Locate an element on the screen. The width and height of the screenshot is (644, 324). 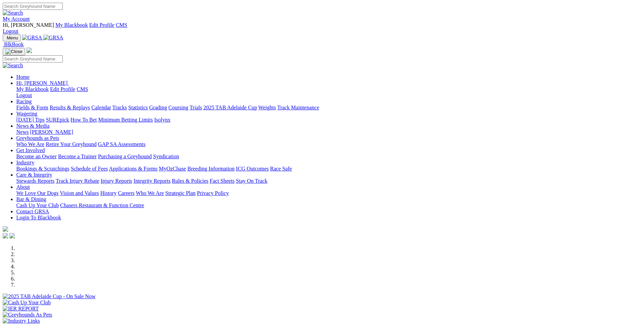
a: MyOzChase is located at coordinates (172, 169).